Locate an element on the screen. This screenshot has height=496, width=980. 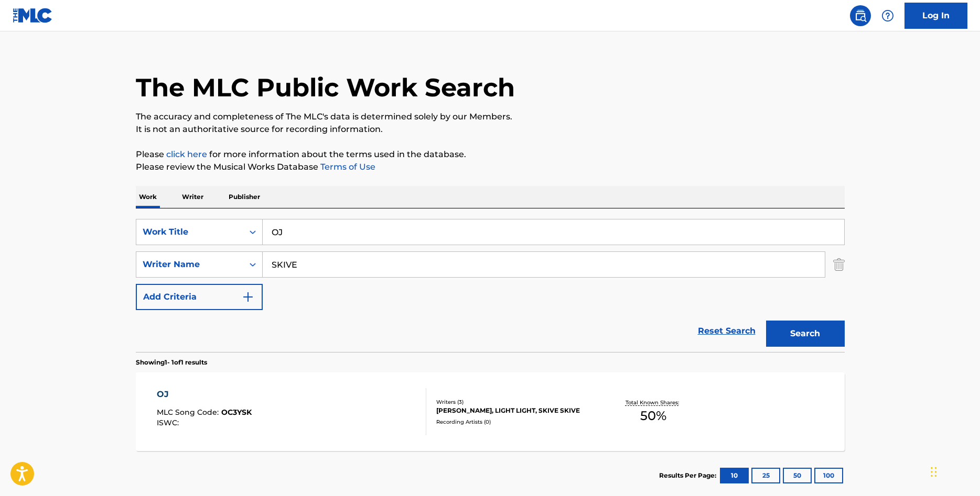
div: OJ is located at coordinates (204, 394).